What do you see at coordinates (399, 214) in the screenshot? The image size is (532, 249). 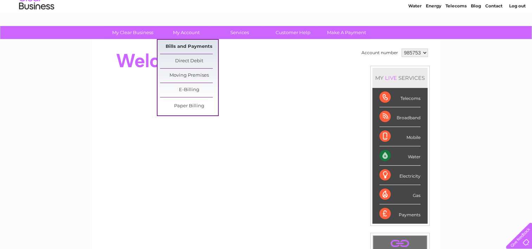 I see `div: Payments` at bounding box center [399, 214].